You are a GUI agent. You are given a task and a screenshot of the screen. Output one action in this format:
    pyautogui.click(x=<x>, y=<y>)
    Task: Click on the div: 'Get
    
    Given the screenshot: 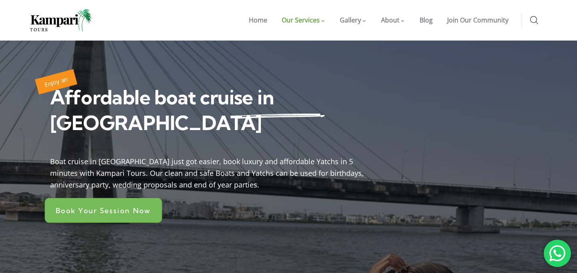 What is the action you would take?
    pyautogui.click(x=558, y=253)
    